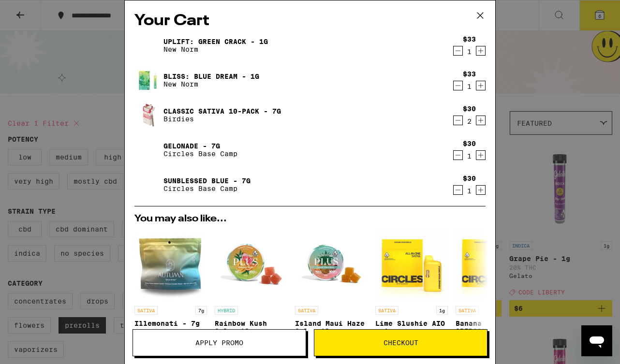 This screenshot has width=620, height=364. What do you see at coordinates (442, 310) in the screenshot?
I see `p: 1g` at bounding box center [442, 310].